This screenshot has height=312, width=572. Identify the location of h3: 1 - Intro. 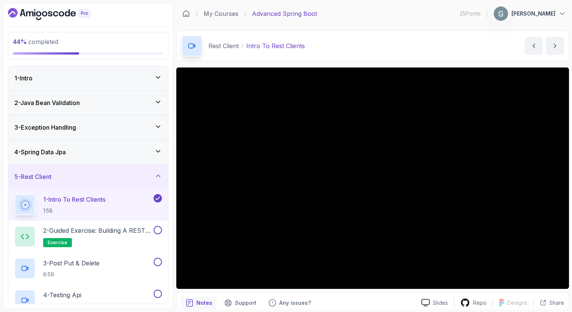
(23, 78).